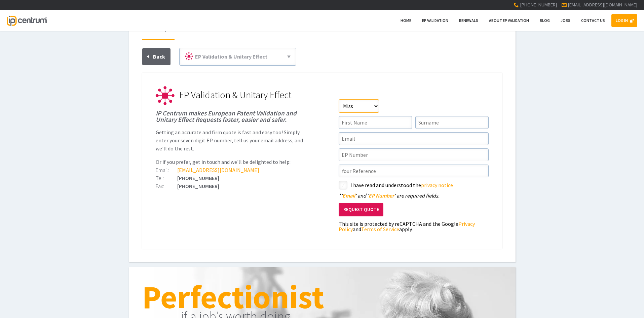 The image size is (644, 318). Describe the element at coordinates (361, 210) in the screenshot. I see `button: Request Quote` at that location.